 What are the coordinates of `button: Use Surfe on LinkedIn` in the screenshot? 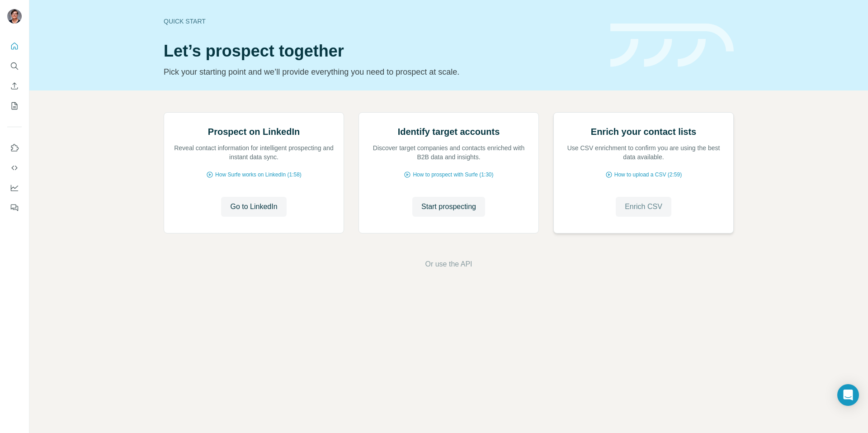 It's located at (15, 148).